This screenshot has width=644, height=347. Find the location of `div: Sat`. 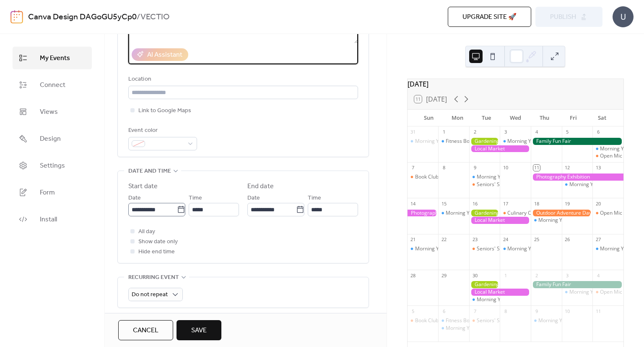

div: Sat is located at coordinates (602, 118).